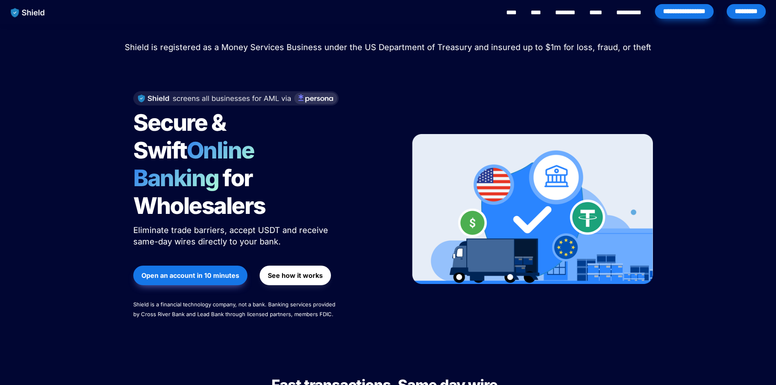 The width and height of the screenshot is (776, 385). Describe the element at coordinates (190, 275) in the screenshot. I see `button: Open an account in 10 minutes` at that location.